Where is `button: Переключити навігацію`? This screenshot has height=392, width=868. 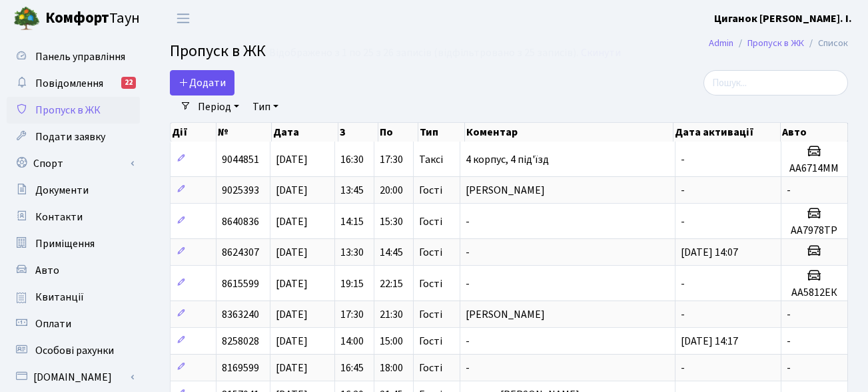 button: Переключити навігацію is located at coordinates (184, 18).